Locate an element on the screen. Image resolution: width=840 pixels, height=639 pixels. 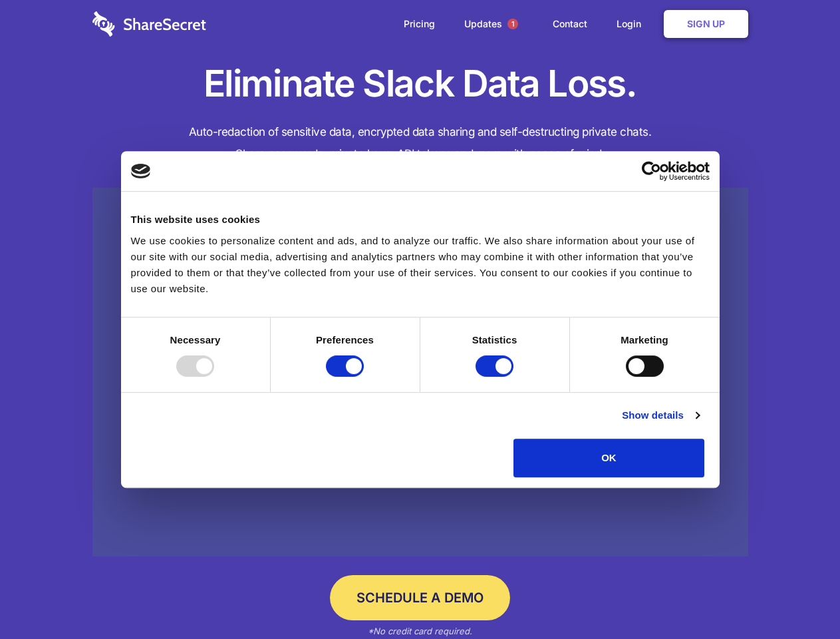
strong: Statistics is located at coordinates (495, 339).